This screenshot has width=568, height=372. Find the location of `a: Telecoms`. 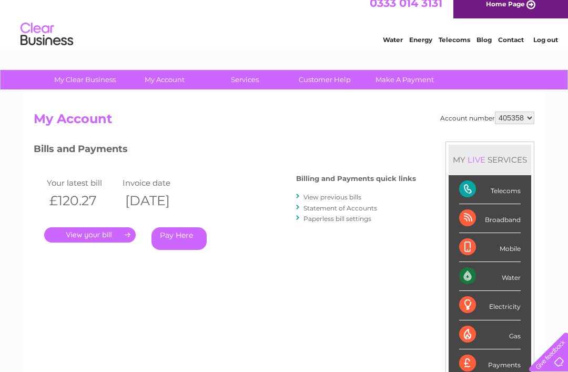

a: Telecoms is located at coordinates (454, 48).